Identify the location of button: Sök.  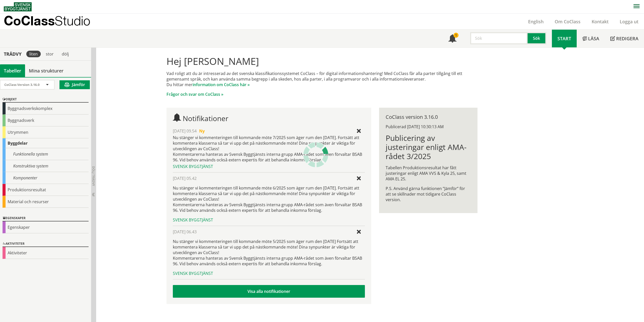
(537, 38).